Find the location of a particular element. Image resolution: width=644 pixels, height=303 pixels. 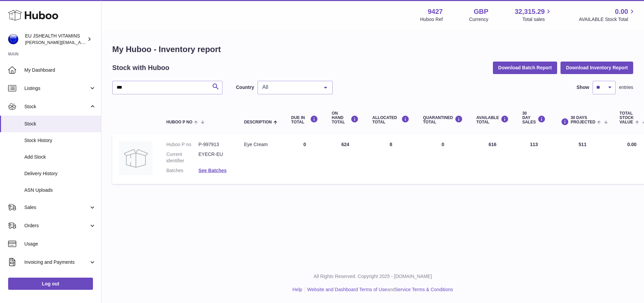

div: Eye Cream is located at coordinates (261, 144).